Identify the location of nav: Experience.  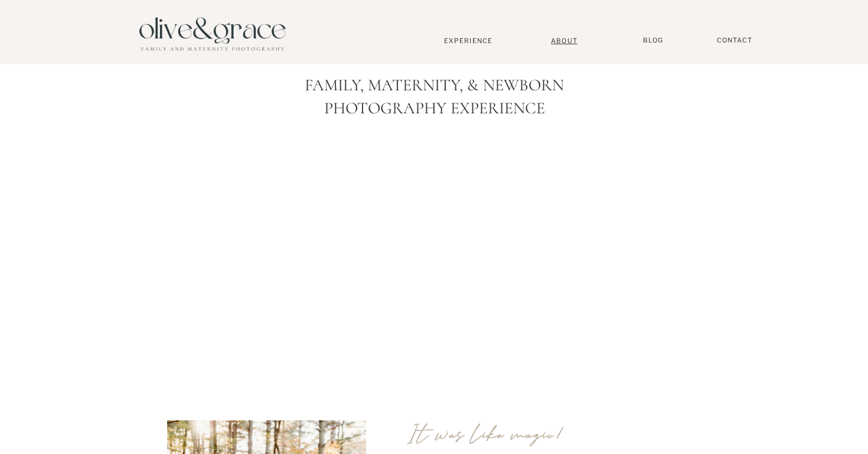
(468, 41).